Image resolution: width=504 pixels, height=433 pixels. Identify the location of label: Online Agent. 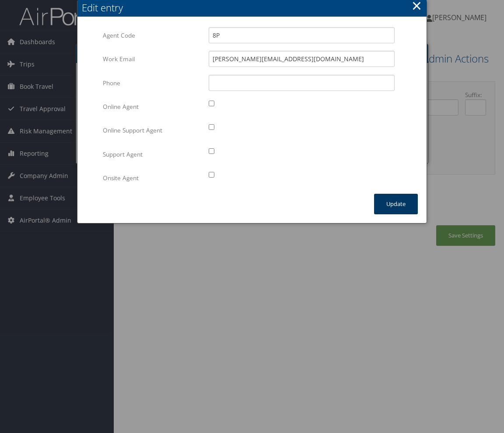
(152, 107).